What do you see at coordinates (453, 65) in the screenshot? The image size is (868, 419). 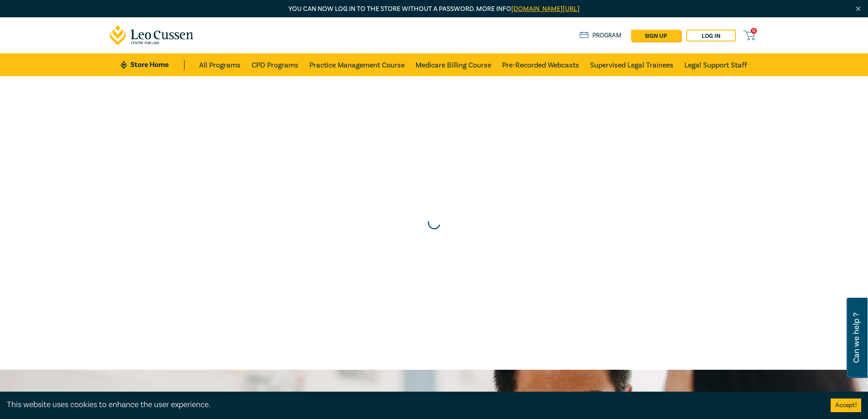 I see `a: Medicare Billing Course` at bounding box center [453, 65].